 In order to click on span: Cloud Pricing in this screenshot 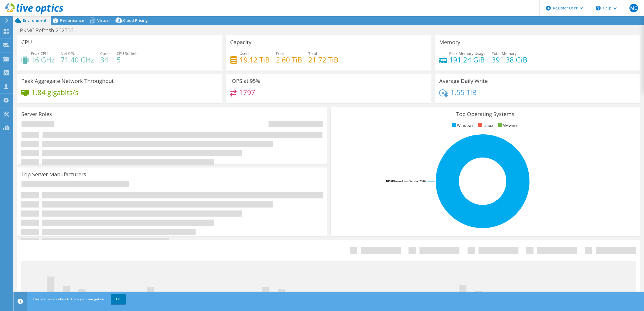, I will do `click(135, 20)`.